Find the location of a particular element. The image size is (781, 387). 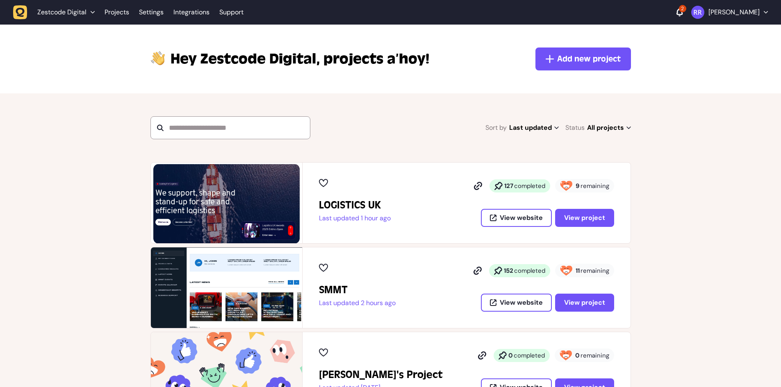

span: Add new project is located at coordinates (589, 59).